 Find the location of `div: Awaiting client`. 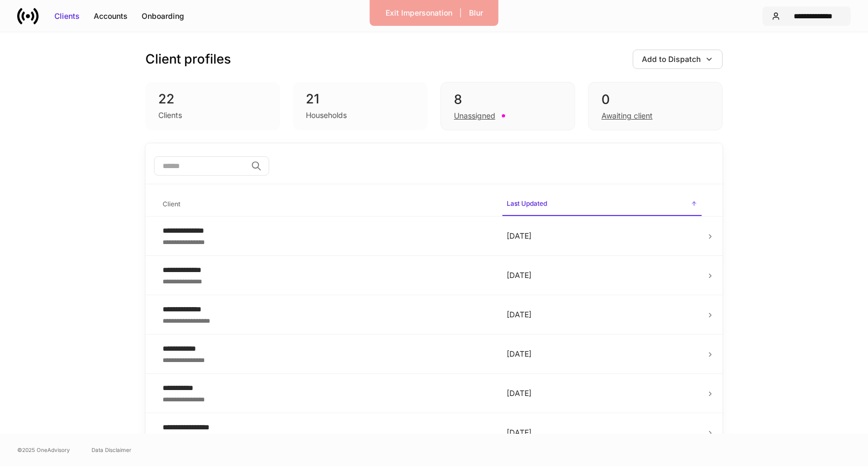

div: Awaiting client is located at coordinates (627, 116).